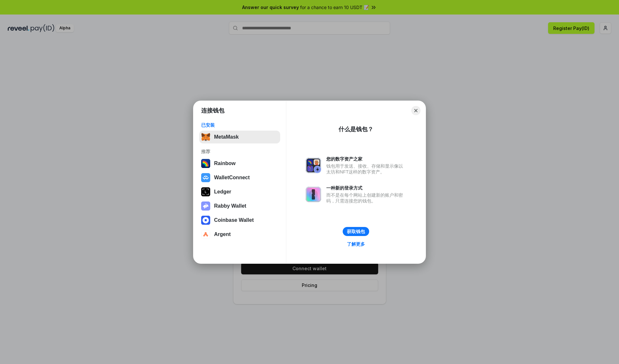 The height and width of the screenshot is (364, 619). I want to click on button: WalletConnect, so click(239, 178).